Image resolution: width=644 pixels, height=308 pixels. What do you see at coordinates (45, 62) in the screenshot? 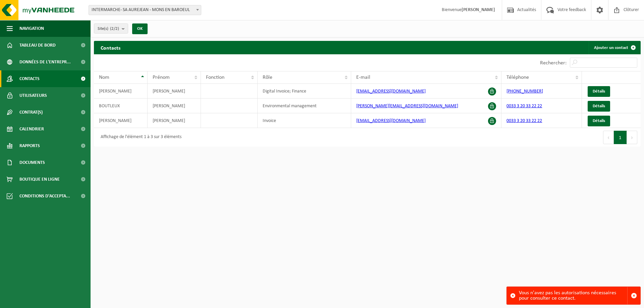
I see `span: Données de l'entrepr...` at bounding box center [45, 62].